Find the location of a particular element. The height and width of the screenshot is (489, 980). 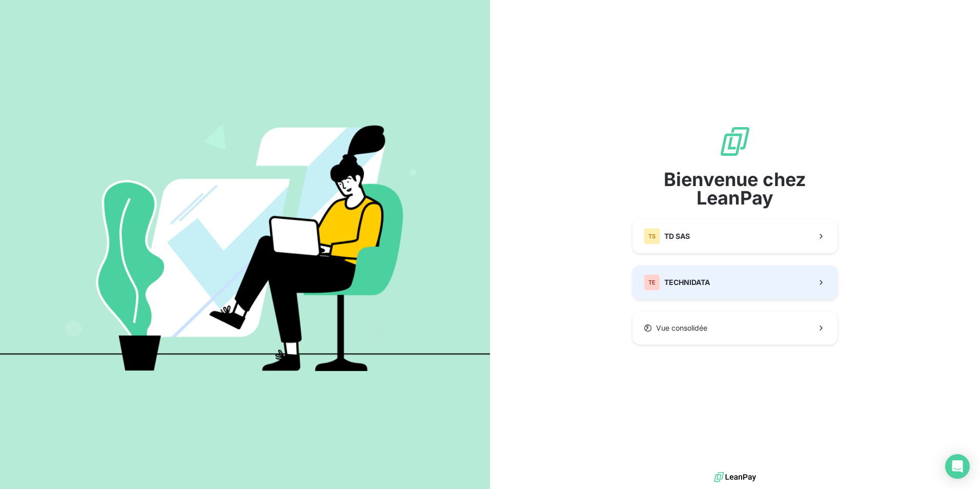

span: Vue consolidée is located at coordinates (682, 328).